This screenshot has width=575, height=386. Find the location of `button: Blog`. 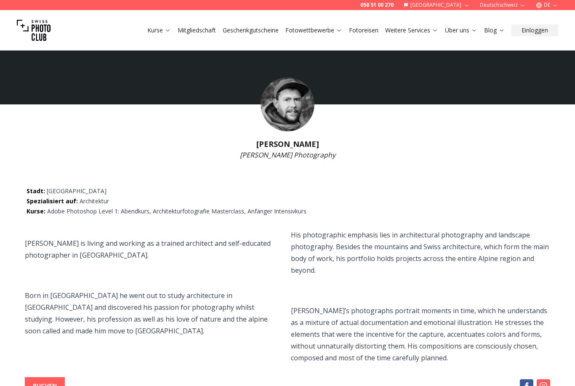

button: Blog is located at coordinates (494, 30).